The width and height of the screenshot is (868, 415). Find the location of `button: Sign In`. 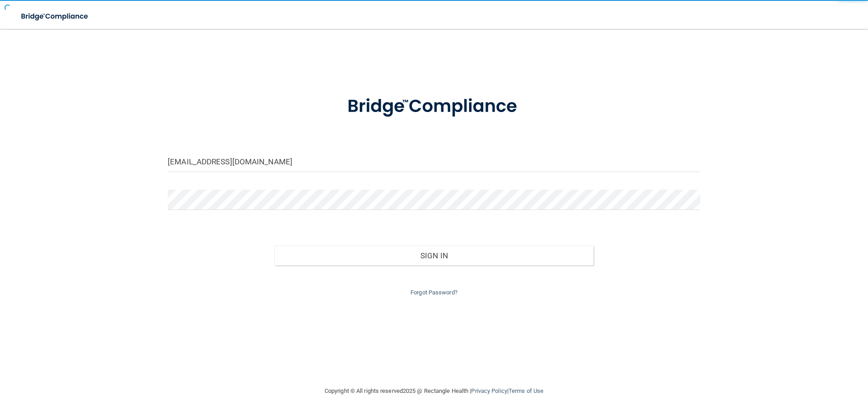

button: Sign In is located at coordinates (434, 256).